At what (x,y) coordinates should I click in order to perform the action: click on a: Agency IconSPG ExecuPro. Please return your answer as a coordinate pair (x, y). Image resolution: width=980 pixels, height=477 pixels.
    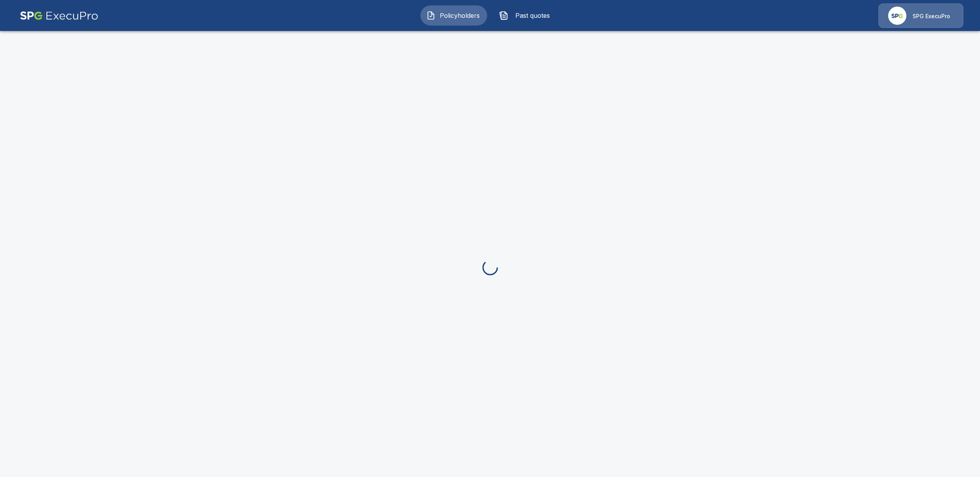
    Looking at the image, I should click on (921, 15).